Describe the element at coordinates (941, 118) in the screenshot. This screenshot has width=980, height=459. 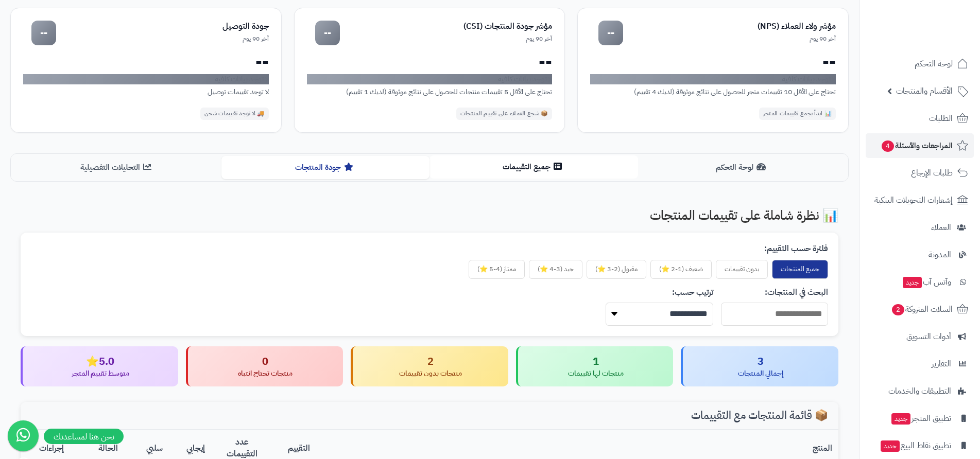
I see `span: الطلبات` at that location.